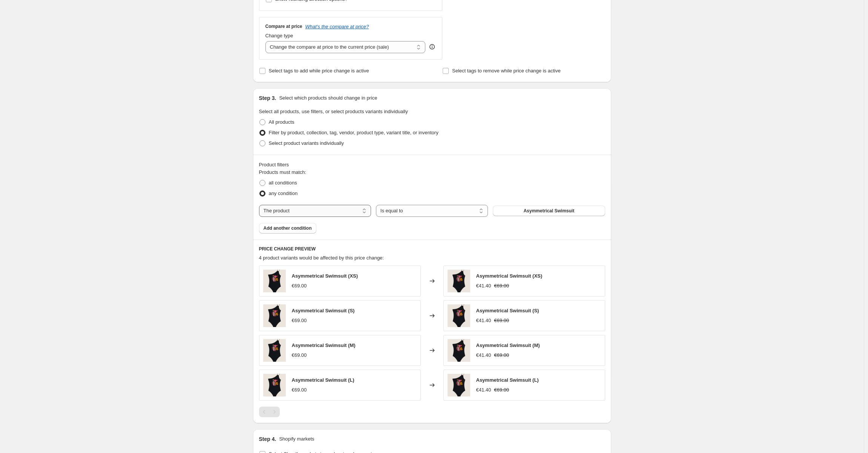 The width and height of the screenshot is (868, 453). I want to click on i: What's the compare at price?, so click(337, 27).